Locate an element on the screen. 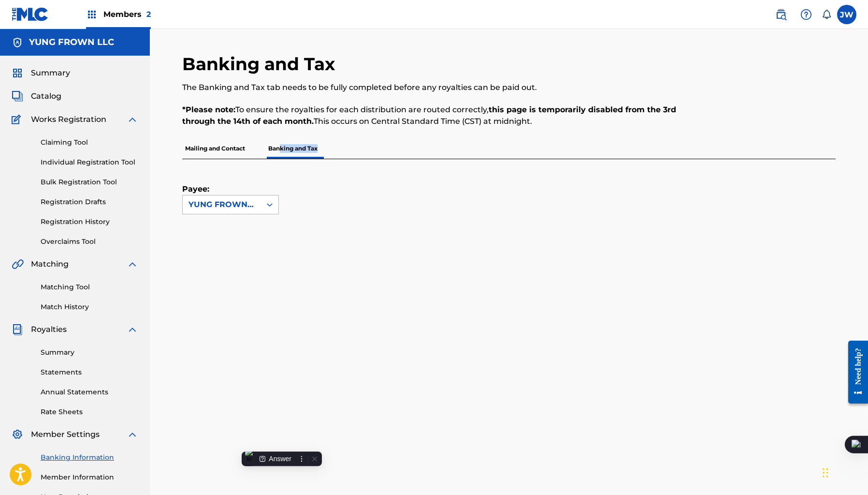 This screenshot has height=495, width=868. span: 2 is located at coordinates (148, 14).